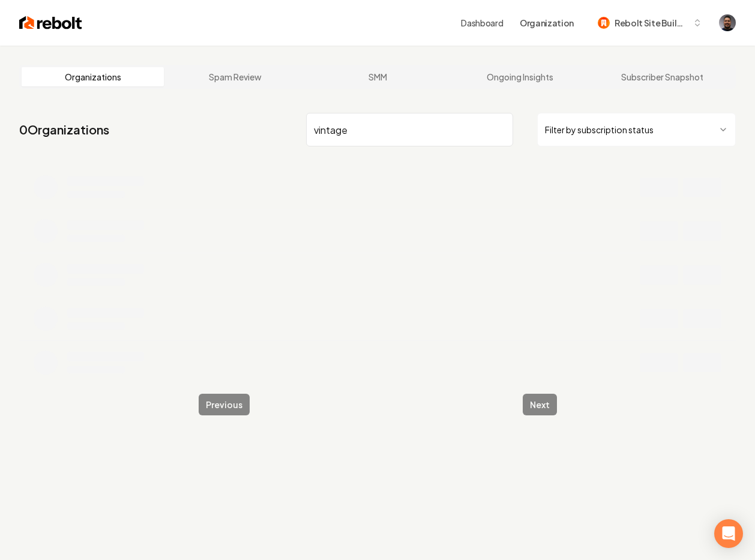  Describe the element at coordinates (729, 533) in the screenshot. I see `div: Open Intercom Messenger` at that location.